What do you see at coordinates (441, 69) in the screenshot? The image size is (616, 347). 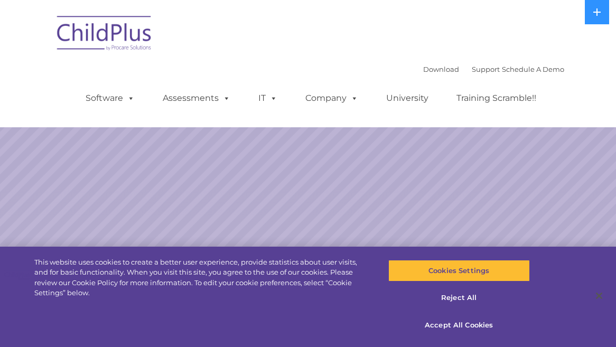 I see `a: Download` at bounding box center [441, 69].